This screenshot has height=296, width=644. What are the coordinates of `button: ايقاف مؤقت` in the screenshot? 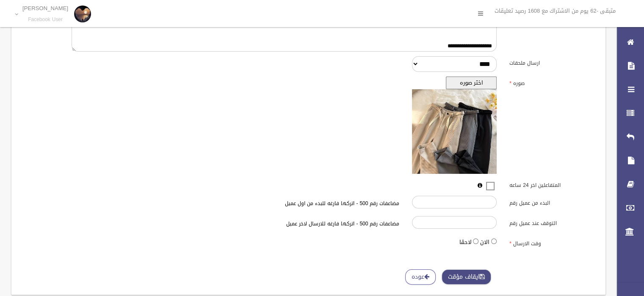 It's located at (466, 277).